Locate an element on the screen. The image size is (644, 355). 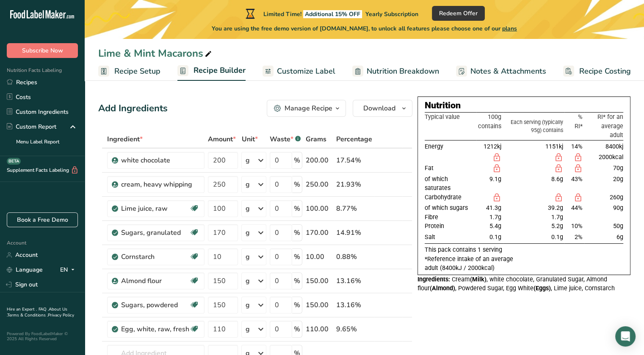
span: Recipe Setup is located at coordinates (137, 71).